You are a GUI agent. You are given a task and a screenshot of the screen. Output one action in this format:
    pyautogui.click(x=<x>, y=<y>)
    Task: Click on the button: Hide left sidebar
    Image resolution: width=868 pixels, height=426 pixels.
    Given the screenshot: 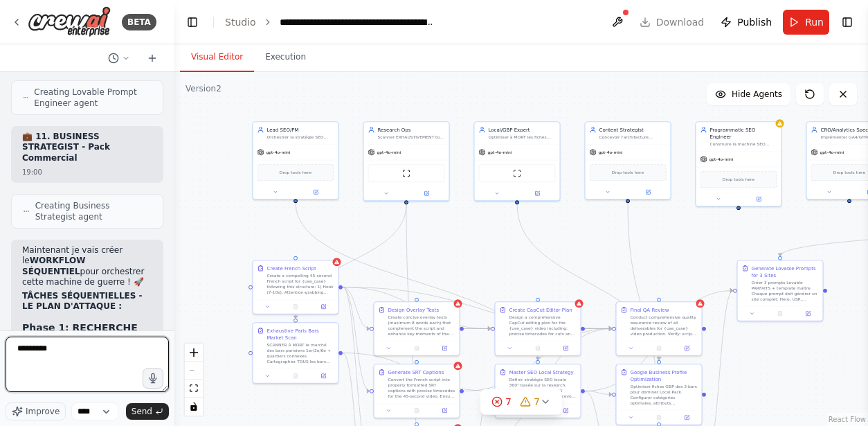 What is the action you would take?
    pyautogui.click(x=192, y=22)
    